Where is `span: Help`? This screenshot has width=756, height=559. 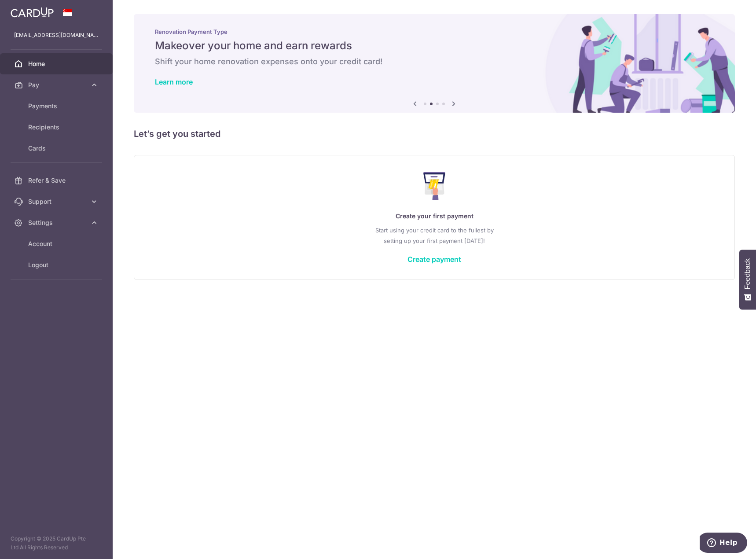 span: Help is located at coordinates (29, 11).